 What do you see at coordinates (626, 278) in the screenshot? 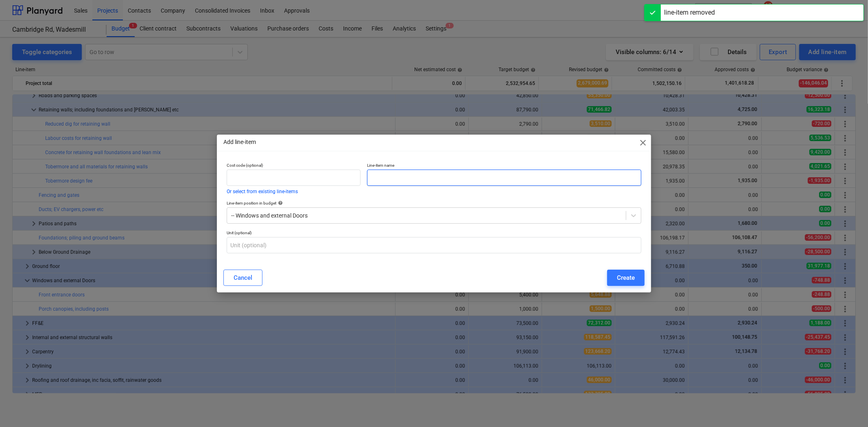
I see `div: Create` at bounding box center [626, 278].